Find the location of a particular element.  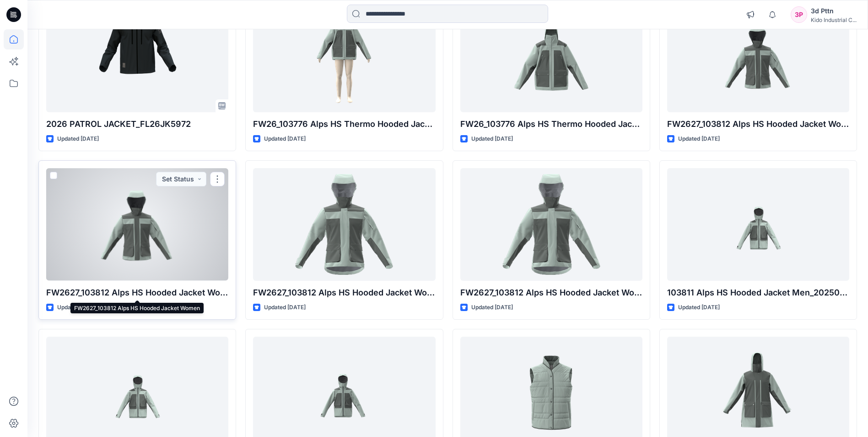

a: 103811 Alps HS Hooded Jacket Men_20250310 is located at coordinates (759, 224).